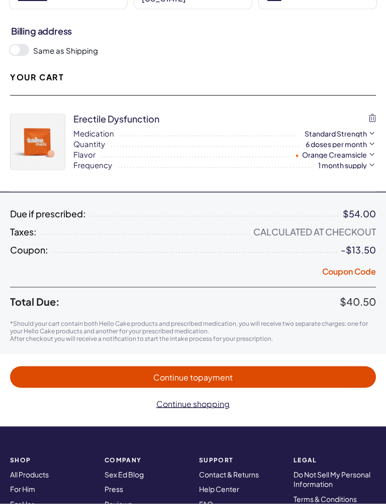 The width and height of the screenshot is (386, 504). I want to click on a: Press, so click(113, 489).